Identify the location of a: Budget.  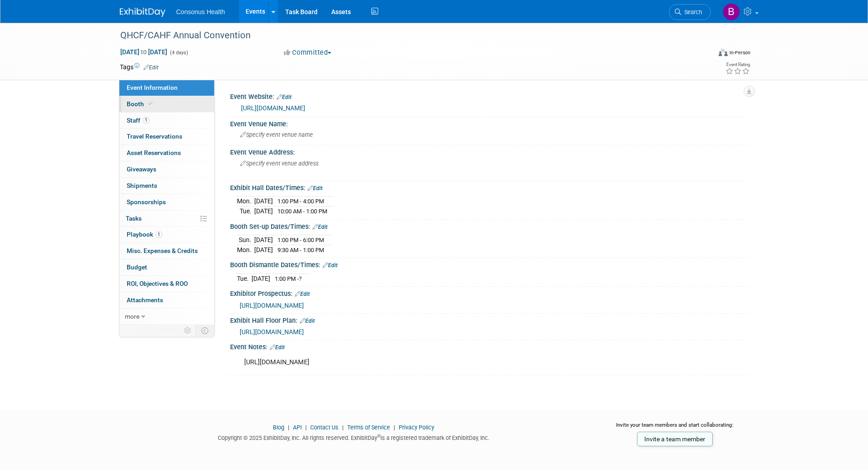
(167, 267).